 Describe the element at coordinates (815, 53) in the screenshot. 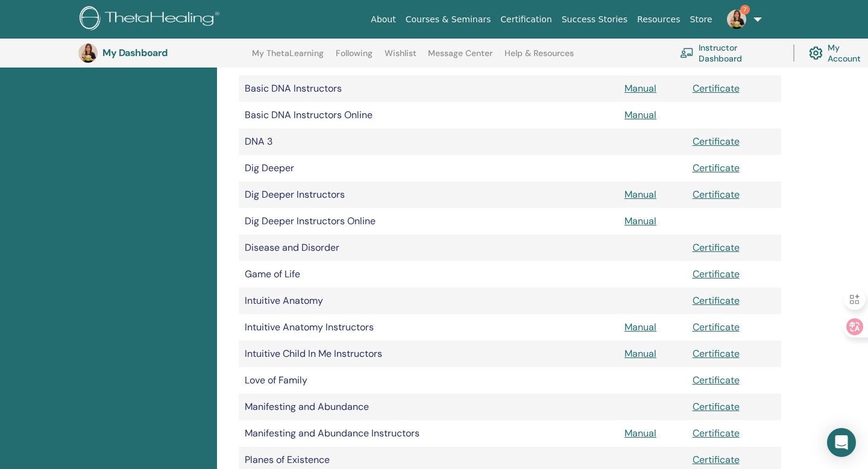

I see `img: cog.svg` at that location.